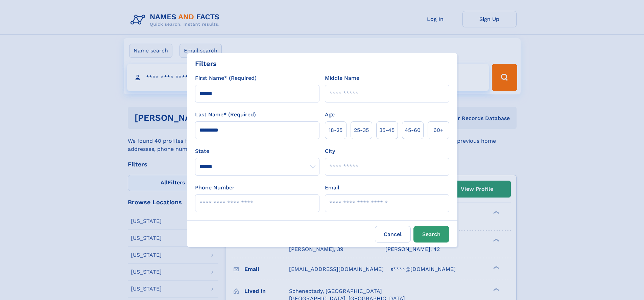 This screenshot has width=644, height=300. Describe the element at coordinates (413, 130) in the screenshot. I see `span: 45‑60` at that location.